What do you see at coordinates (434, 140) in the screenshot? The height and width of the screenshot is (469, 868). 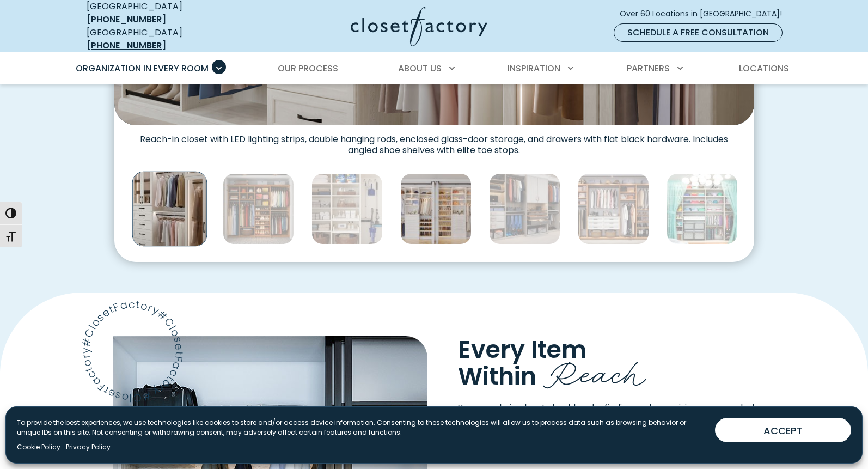 I see `figcaption: Reach-in closet with LED lighting strips, double hanging rods, enclosed glass-door storage, and d...` at bounding box center [434, 140].